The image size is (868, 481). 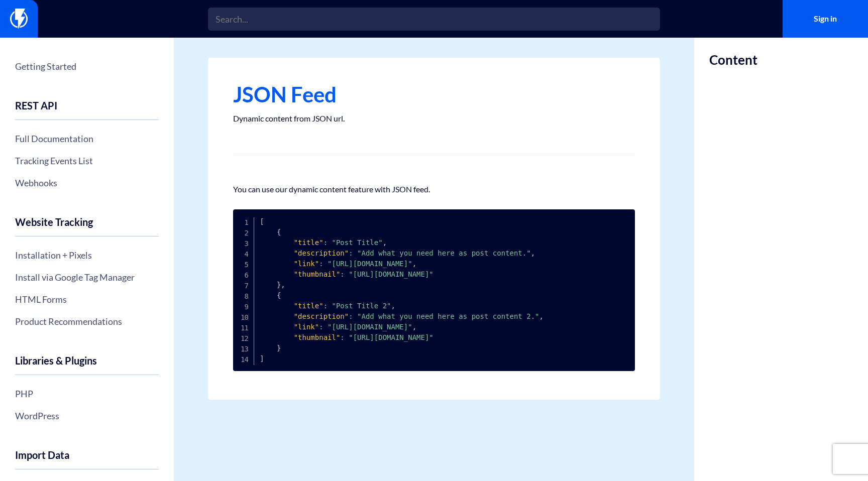 What do you see at coordinates (734, 60) in the screenshot?
I see `h3: Content` at bounding box center [734, 60].